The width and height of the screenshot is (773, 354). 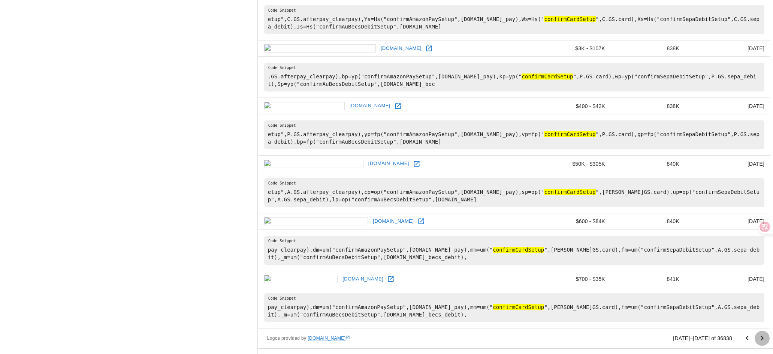 What do you see at coordinates (572, 164) in the screenshot?
I see `td: $50K - $305K` at bounding box center [572, 164].